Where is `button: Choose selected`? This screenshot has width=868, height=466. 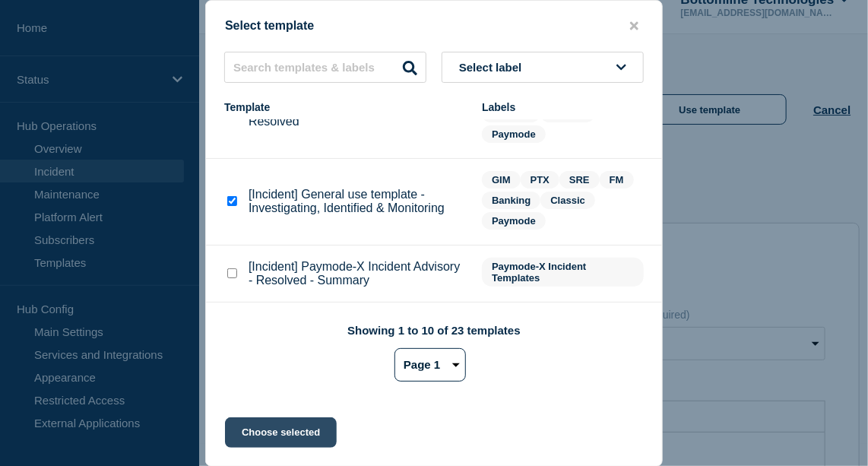 button: Choose selected is located at coordinates (281, 432).